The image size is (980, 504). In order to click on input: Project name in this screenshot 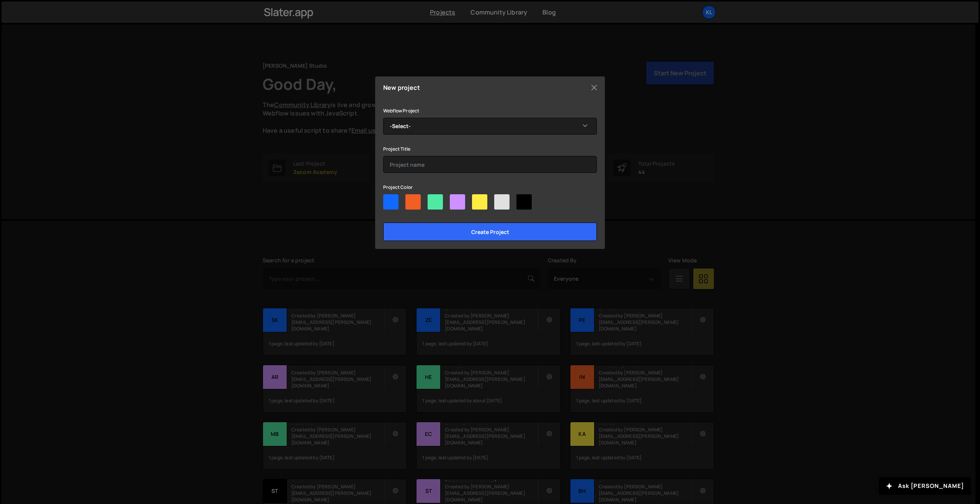, I will do `click(490, 165)`.